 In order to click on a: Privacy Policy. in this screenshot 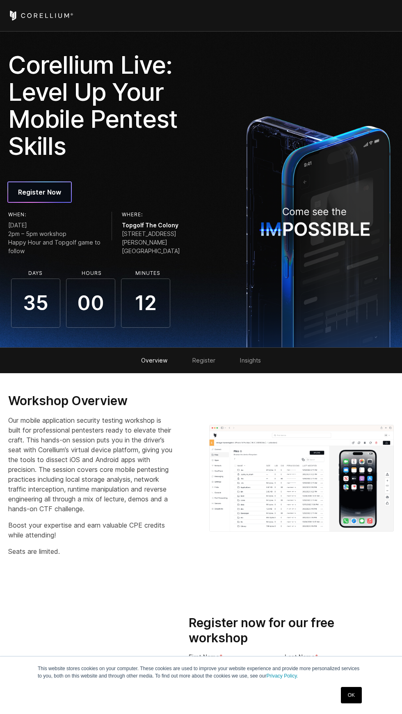, I will do `click(282, 676)`.